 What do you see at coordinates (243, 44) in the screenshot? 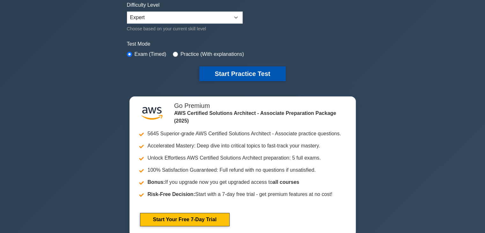
I see `label: Test Mode` at bounding box center [243, 44].